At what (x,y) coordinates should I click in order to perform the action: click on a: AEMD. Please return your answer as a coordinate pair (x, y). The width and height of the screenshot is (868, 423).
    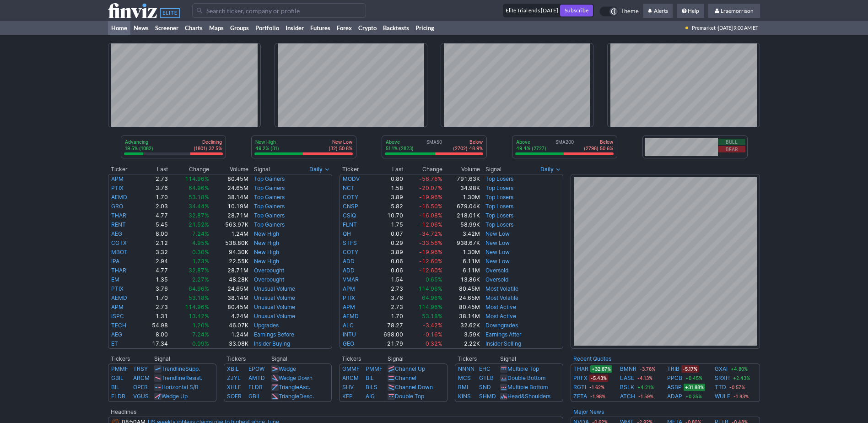
    Looking at the image, I should click on (119, 196).